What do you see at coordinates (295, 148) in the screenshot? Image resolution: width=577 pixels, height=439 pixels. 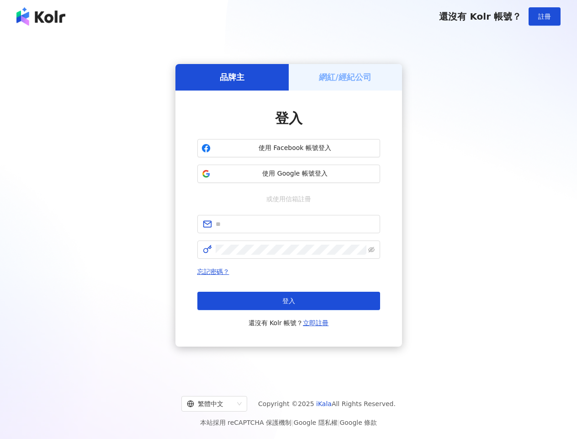 I see `span: 使用 Facebook 帳號登入` at bounding box center [295, 148].